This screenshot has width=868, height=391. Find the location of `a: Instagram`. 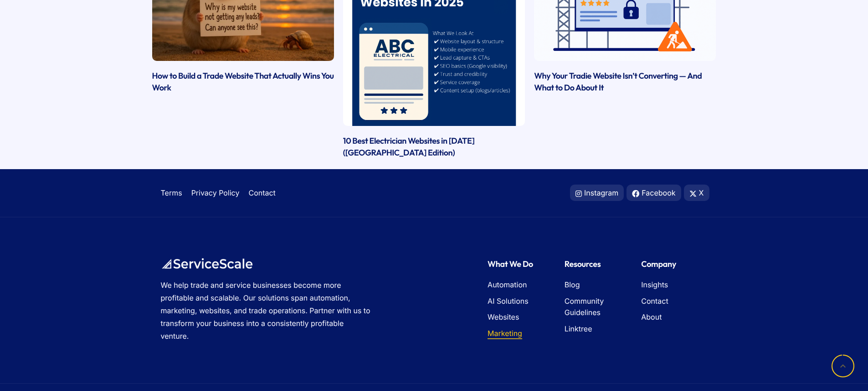

a: Instagram is located at coordinates (596, 193).